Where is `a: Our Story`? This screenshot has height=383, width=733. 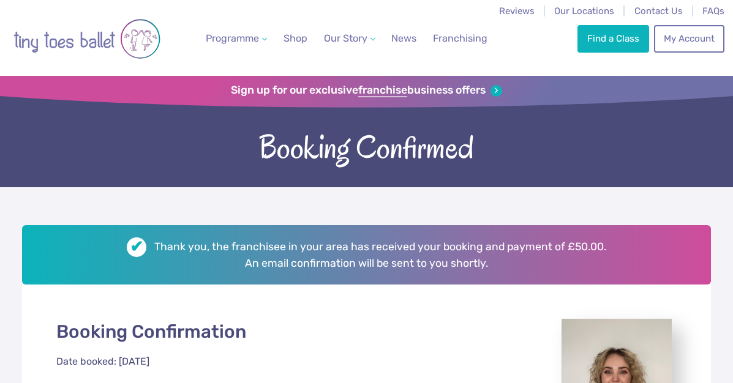 a: Our Story is located at coordinates (350, 39).